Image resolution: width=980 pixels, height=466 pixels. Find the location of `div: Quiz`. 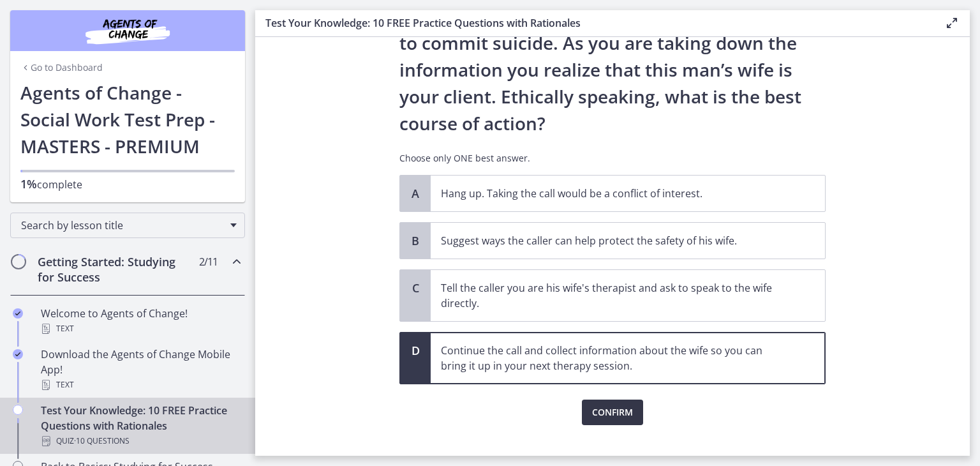

div: Quiz is located at coordinates (140, 441).